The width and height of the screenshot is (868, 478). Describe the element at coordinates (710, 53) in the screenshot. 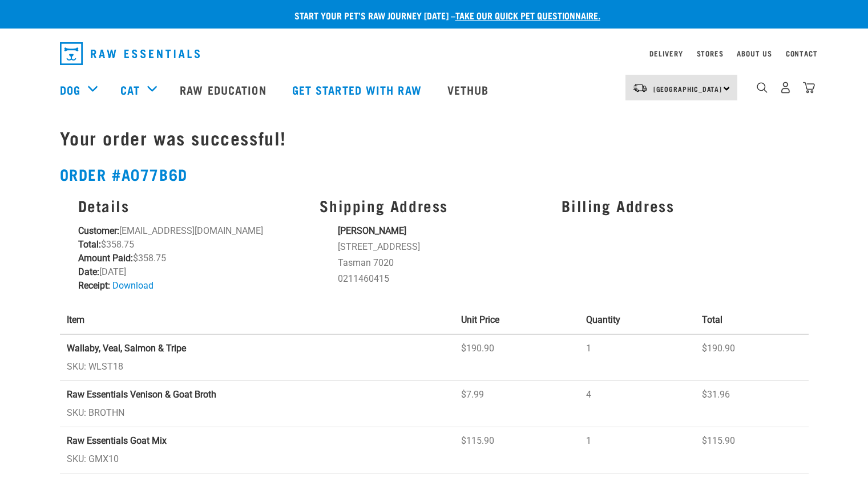

I see `a: Stores` at that location.